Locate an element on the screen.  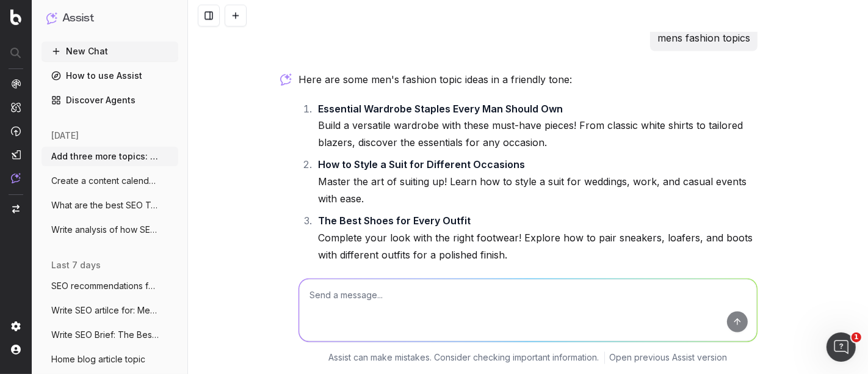
img: Switch project is located at coordinates (16, 209).